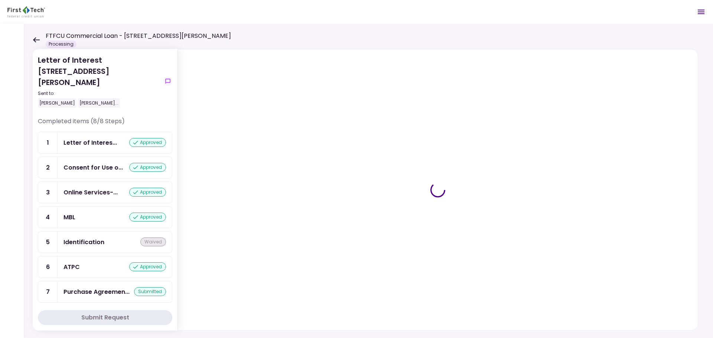 The image size is (713, 338). Describe the element at coordinates (105, 217) in the screenshot. I see `a: 4MBLapproved` at that location.